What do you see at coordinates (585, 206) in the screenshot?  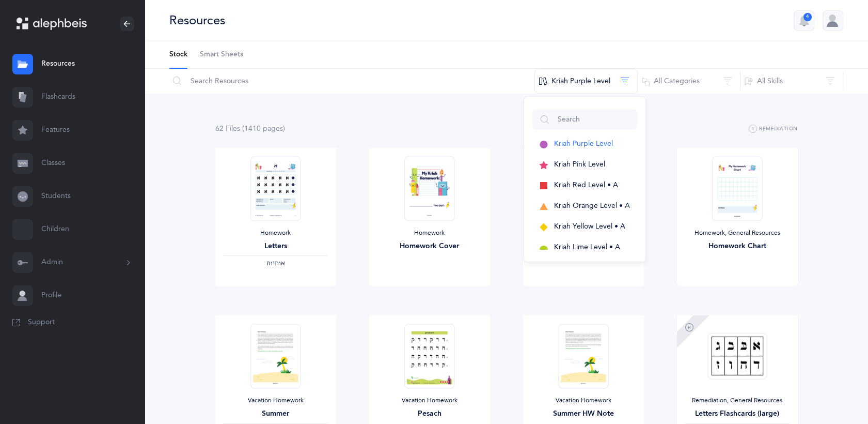 I see `button: Kriah Orange Level • A` at bounding box center [585, 206].